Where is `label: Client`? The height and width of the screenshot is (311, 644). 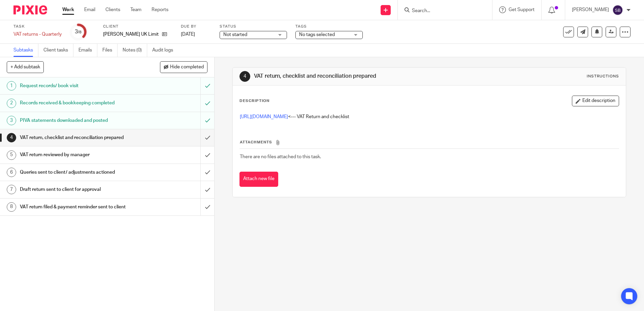
label: Client is located at coordinates (138, 26).